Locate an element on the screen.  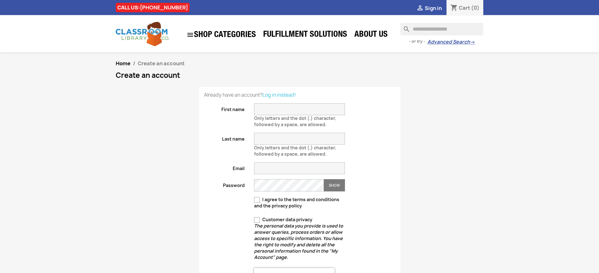
label: Password is located at coordinates (224, 184).